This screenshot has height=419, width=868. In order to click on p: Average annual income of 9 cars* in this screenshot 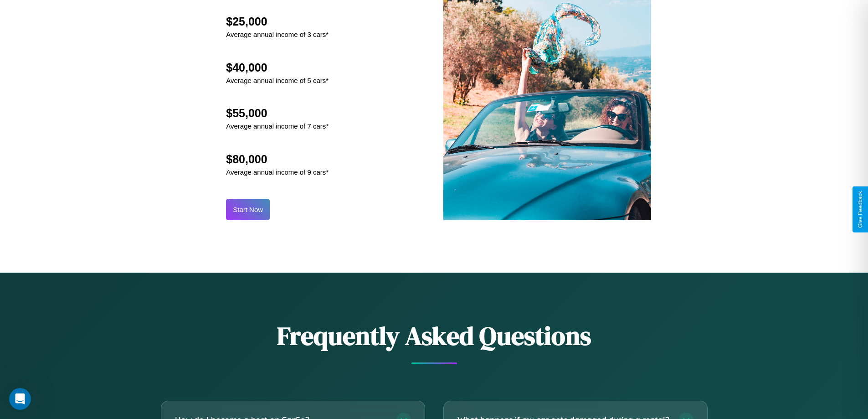, I will do `click(277, 172)`.